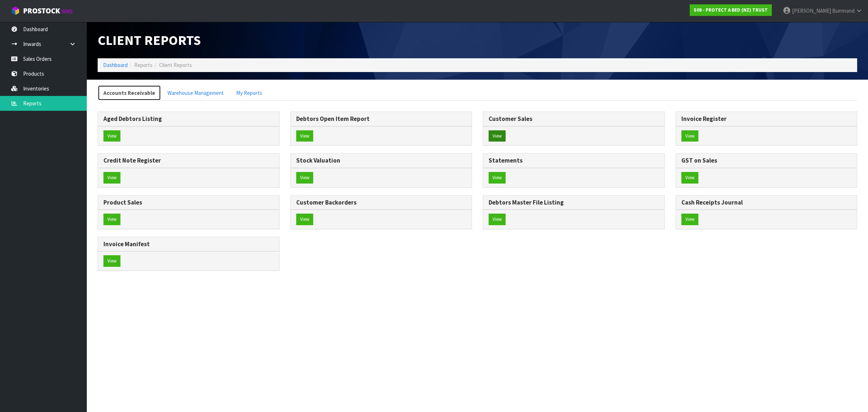  I want to click on a: My Reports, so click(249, 93).